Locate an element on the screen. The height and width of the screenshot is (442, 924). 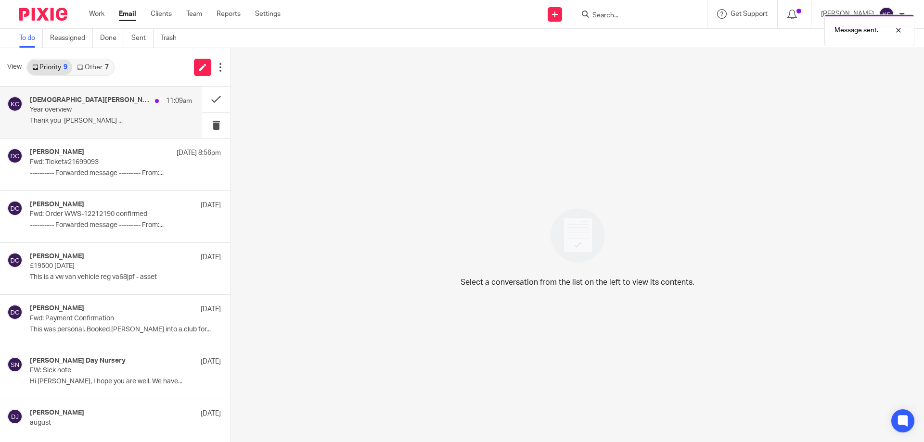
img: Pixie is located at coordinates (43, 14).